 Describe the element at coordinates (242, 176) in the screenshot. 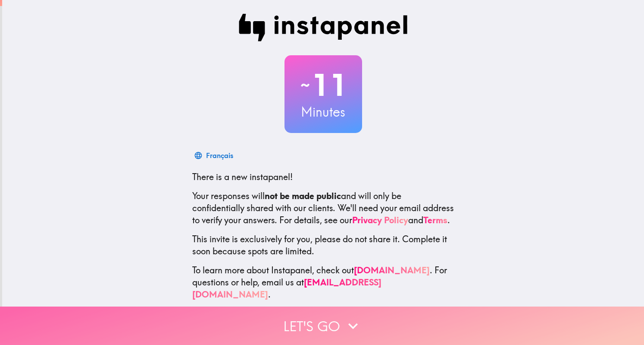

I see `span: There is a new instapanel!` at that location.